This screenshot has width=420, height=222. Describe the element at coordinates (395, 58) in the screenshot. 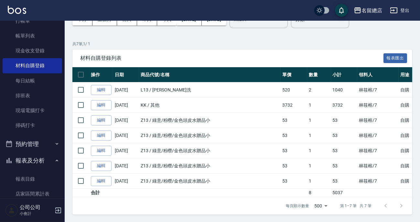

I see `a: 報表匯出` at that location.